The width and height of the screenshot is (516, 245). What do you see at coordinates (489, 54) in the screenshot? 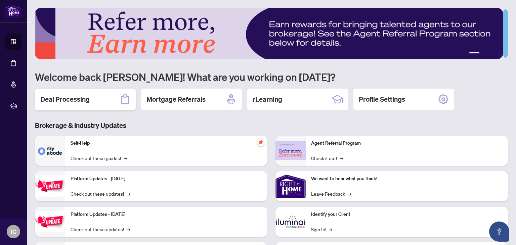
I see `button: 3` at bounding box center [489, 54].